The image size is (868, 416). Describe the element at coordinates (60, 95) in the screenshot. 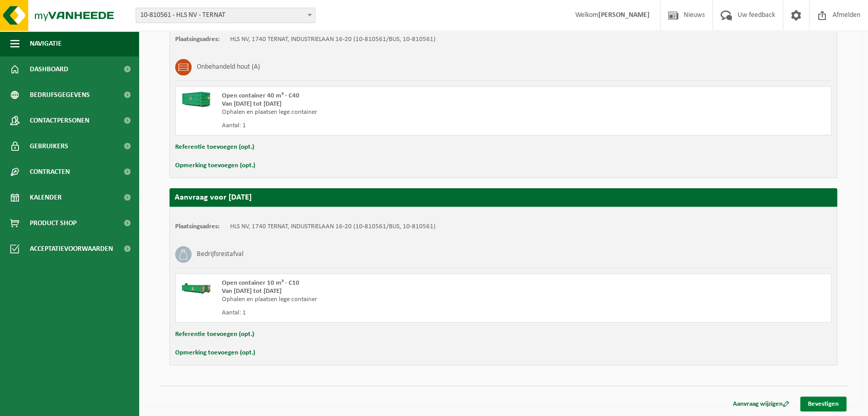

I see `span: Bedrijfsgegevens` at that location.